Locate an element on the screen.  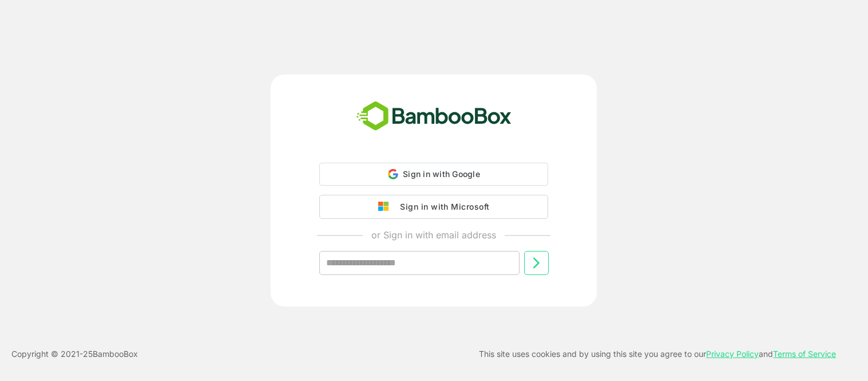
p: This site uses cookies and by using this site you agree to our and is located at coordinates (658, 354).